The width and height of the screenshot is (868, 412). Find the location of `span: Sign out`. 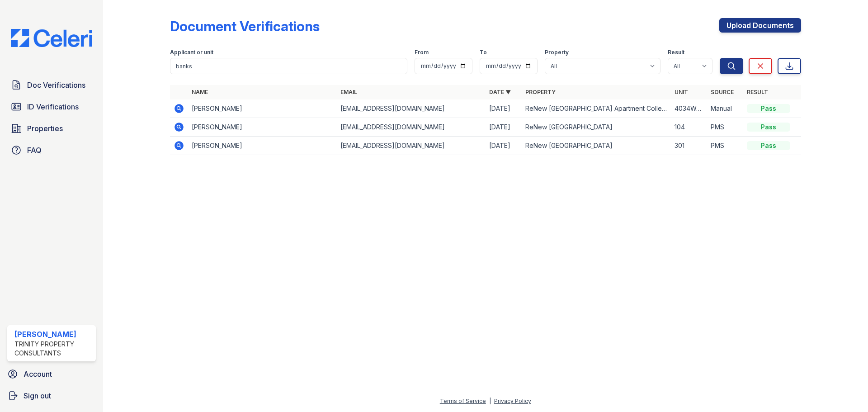

span: Sign out is located at coordinates (37, 395).